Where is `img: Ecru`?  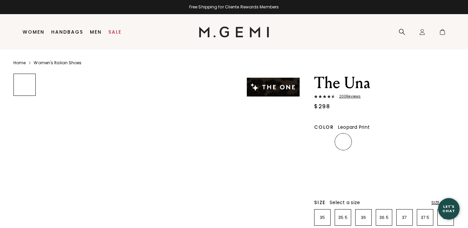 img: Ecru is located at coordinates (425, 162).